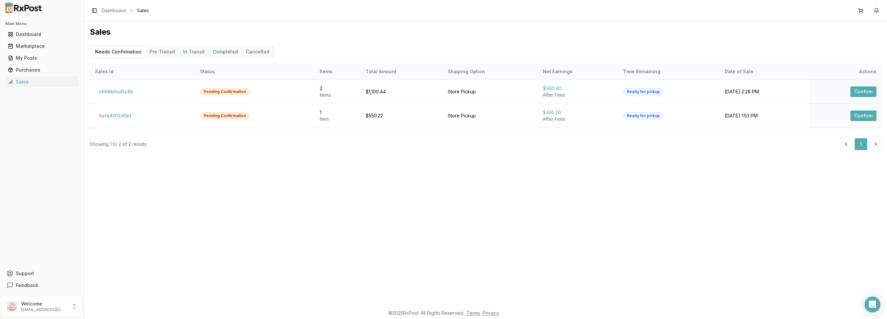  What do you see at coordinates (116, 92) in the screenshot?
I see `button: c668b0cd5c8b` at bounding box center [116, 92].